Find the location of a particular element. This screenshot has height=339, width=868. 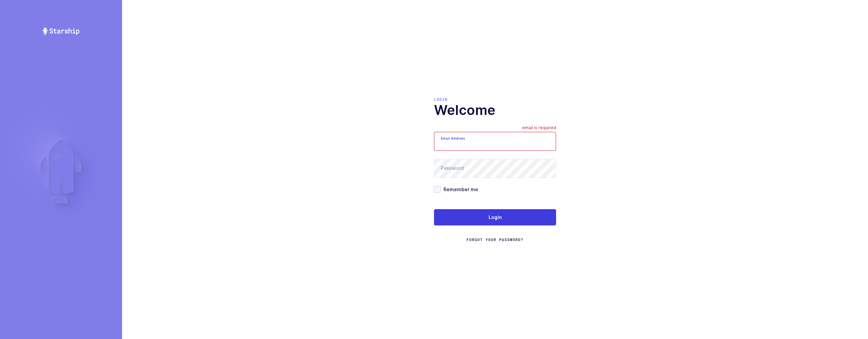

a: Forgot Your Password? is located at coordinates (495, 240).